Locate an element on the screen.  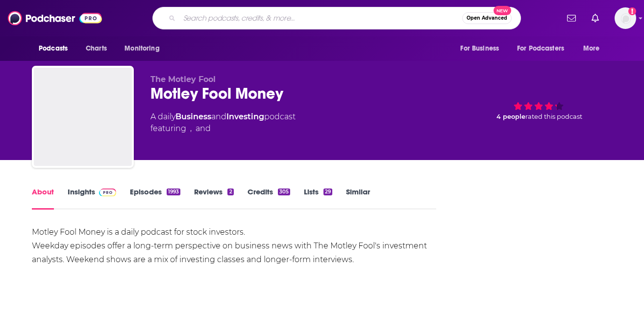
a: Episodes1993 is located at coordinates (155, 198).